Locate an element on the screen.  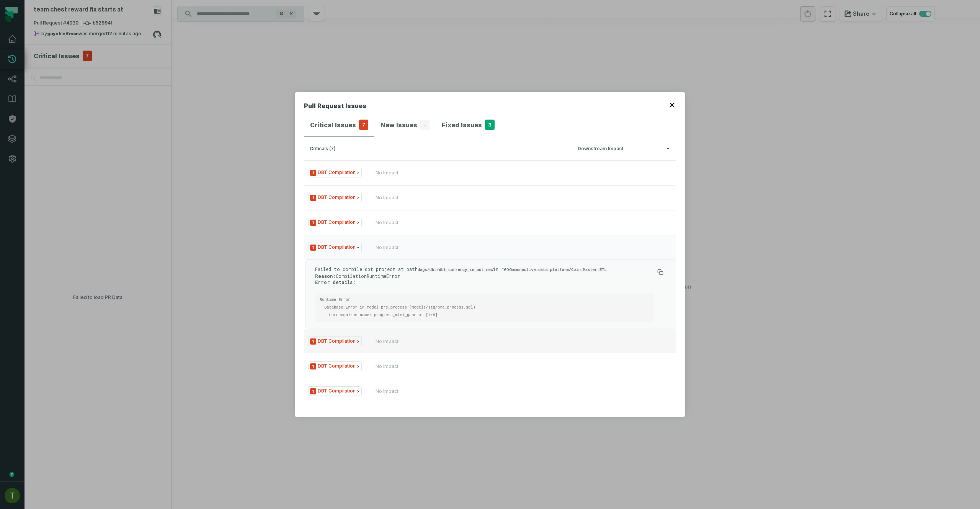
span: 3 is located at coordinates (489, 125).